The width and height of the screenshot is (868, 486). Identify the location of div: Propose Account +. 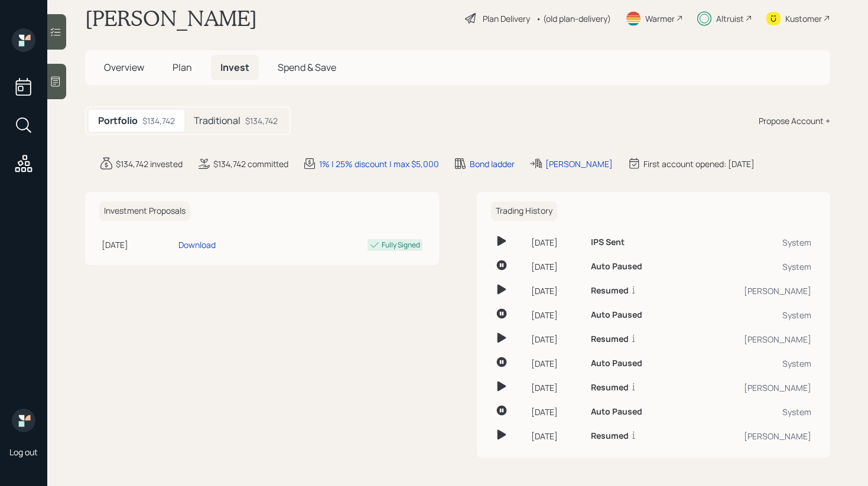
(794, 120).